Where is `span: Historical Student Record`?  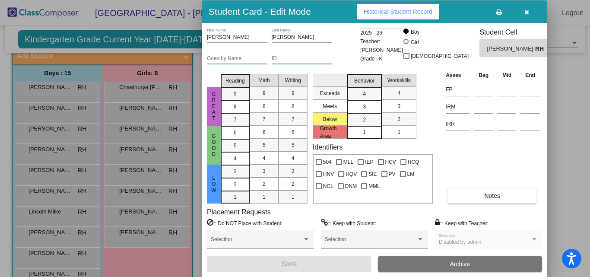
span: Historical Student Record is located at coordinates (398, 12).